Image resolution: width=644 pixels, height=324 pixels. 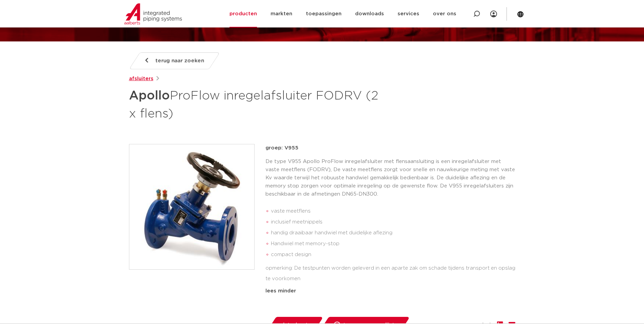 I want to click on a: terug naar zoeken, so click(x=174, y=61).